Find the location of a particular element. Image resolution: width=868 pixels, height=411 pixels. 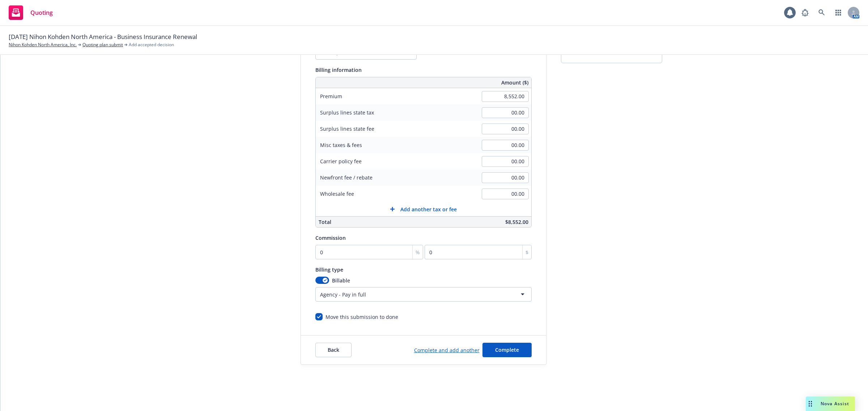

span: Billing type is located at coordinates (329, 270).